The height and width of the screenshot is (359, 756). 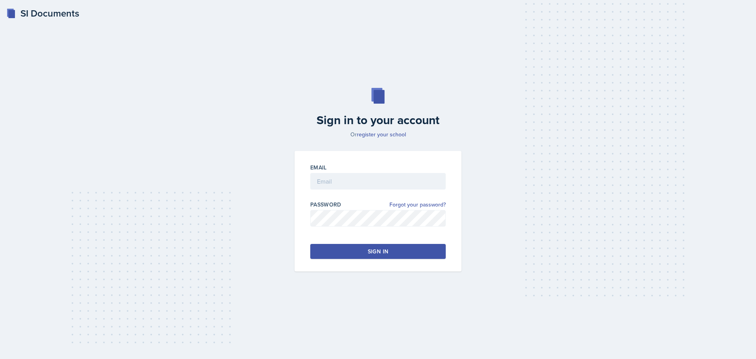 What do you see at coordinates (381, 134) in the screenshot?
I see `a: register your school` at bounding box center [381, 134].